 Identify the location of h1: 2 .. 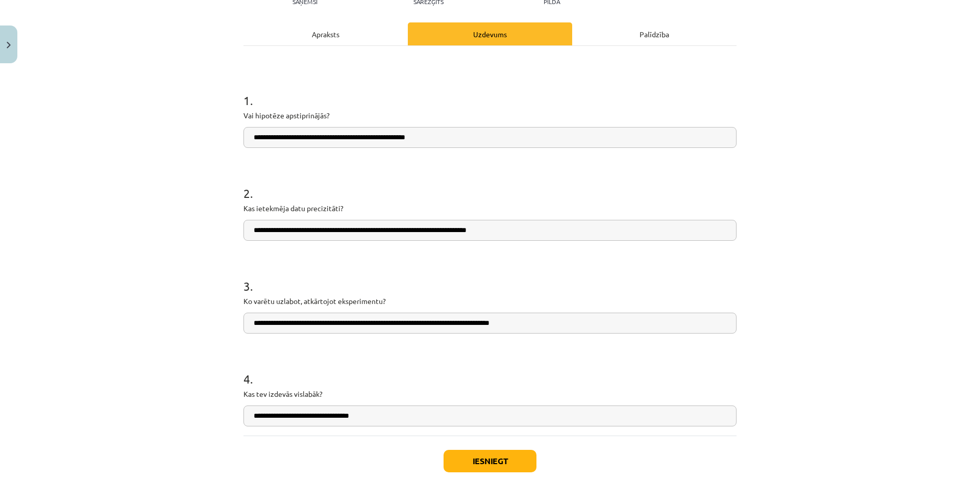
(490, 184).